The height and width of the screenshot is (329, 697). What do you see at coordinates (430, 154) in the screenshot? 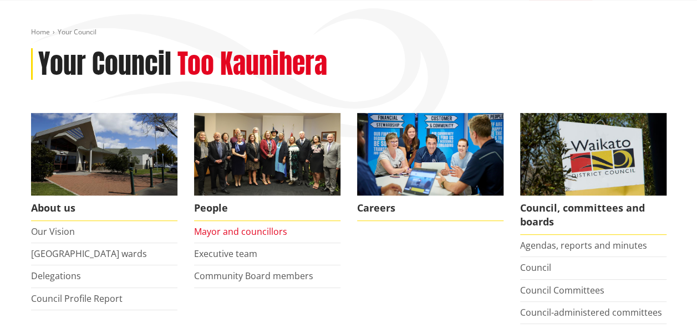
I see `img: Office staff in meeting - Career page` at bounding box center [430, 154].